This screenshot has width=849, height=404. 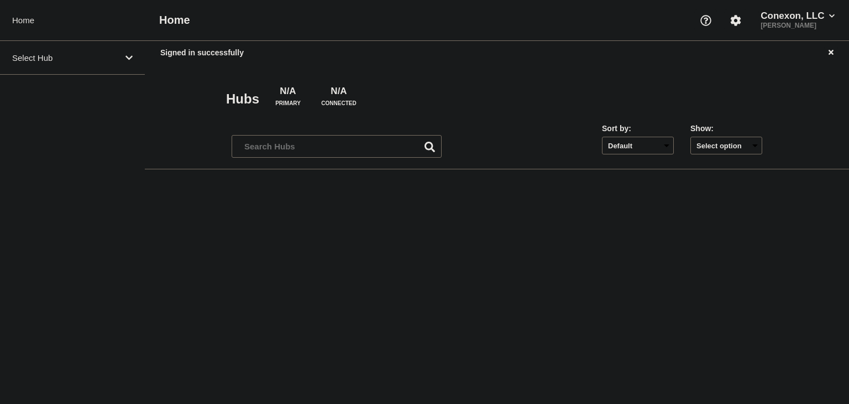 I want to click on select: Sort by, so click(x=638, y=145).